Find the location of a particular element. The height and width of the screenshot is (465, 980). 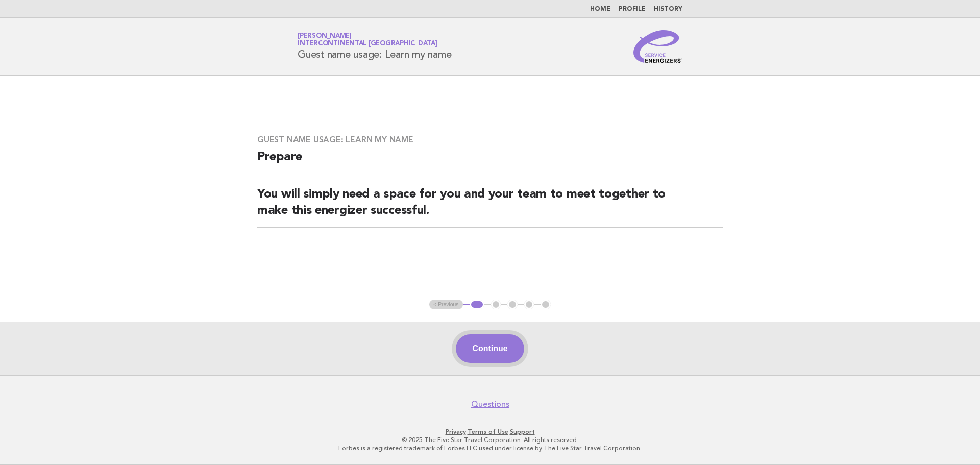

a: Terms of Use is located at coordinates (488, 432).